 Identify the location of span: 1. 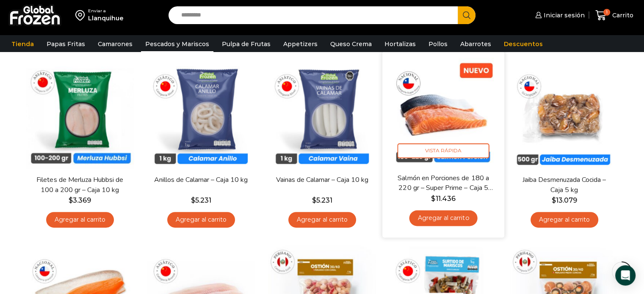
(607, 12).